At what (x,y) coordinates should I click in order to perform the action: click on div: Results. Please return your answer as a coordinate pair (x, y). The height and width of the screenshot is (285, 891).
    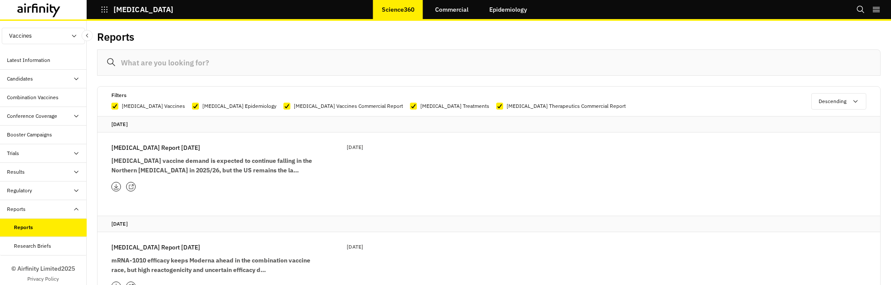
    Looking at the image, I should click on (16, 172).